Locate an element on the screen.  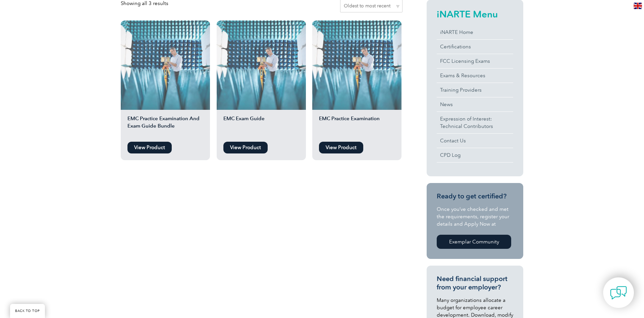
img: en is located at coordinates (637, 6).